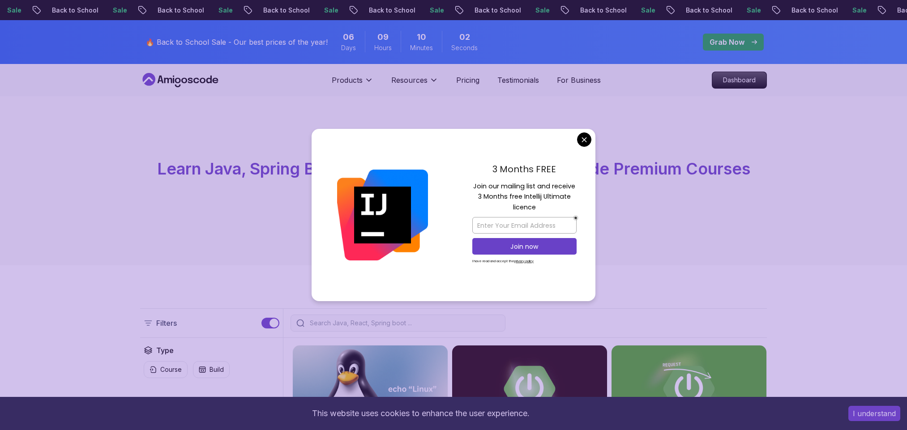  Describe the element at coordinates (171, 370) in the screenshot. I see `p: Course` at that location.